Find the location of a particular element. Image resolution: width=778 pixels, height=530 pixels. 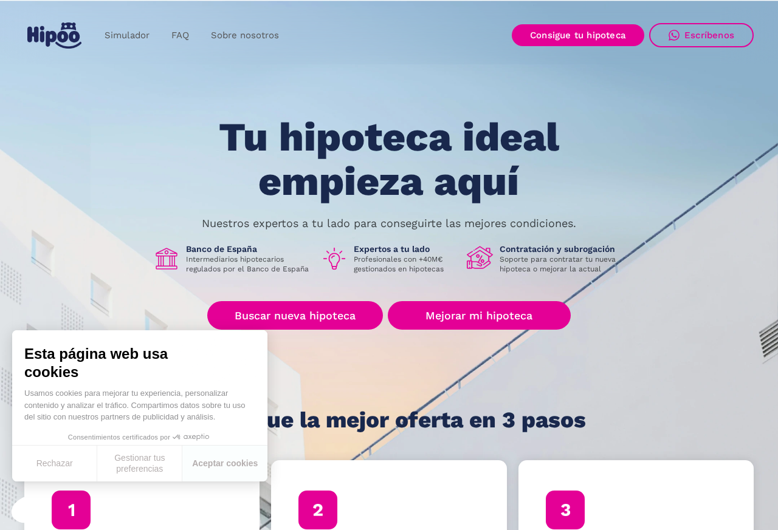

a: Escríbenos is located at coordinates (701, 35).